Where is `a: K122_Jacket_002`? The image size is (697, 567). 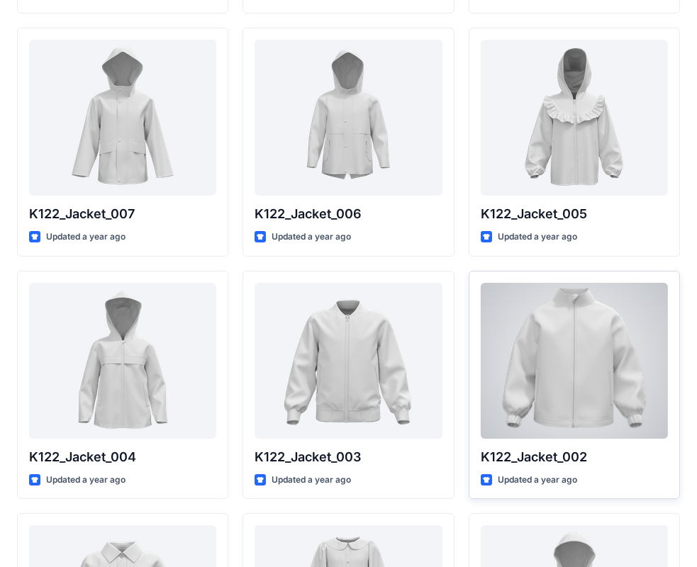
a: K122_Jacket_002 is located at coordinates (574, 361).